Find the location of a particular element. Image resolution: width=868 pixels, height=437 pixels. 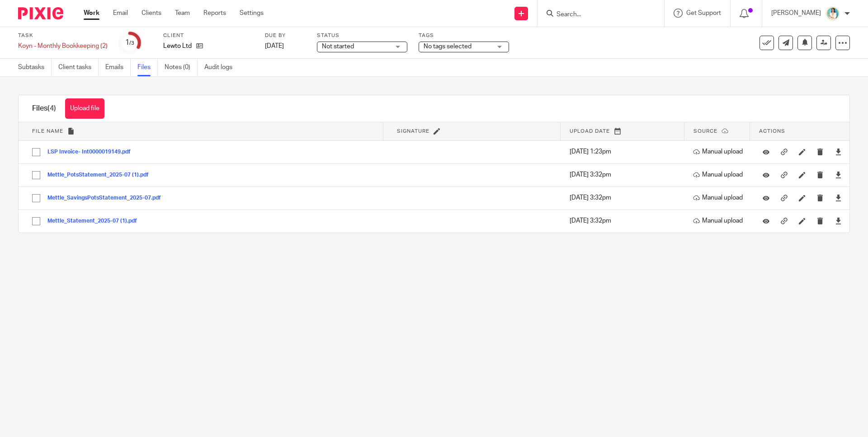

a: Subtasks is located at coordinates (35, 67).